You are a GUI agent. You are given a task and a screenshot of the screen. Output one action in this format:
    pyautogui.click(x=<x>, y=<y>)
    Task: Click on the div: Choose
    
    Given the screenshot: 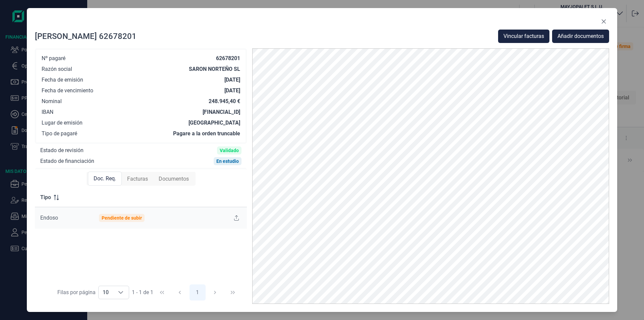 What is the action you would take?
    pyautogui.click(x=121, y=292)
    